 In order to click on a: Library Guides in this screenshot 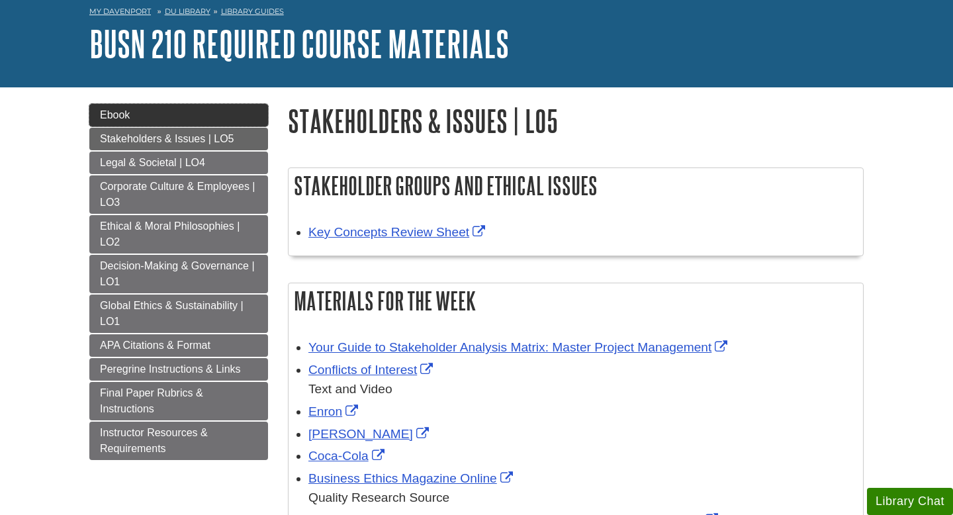, I will do `click(252, 11)`.